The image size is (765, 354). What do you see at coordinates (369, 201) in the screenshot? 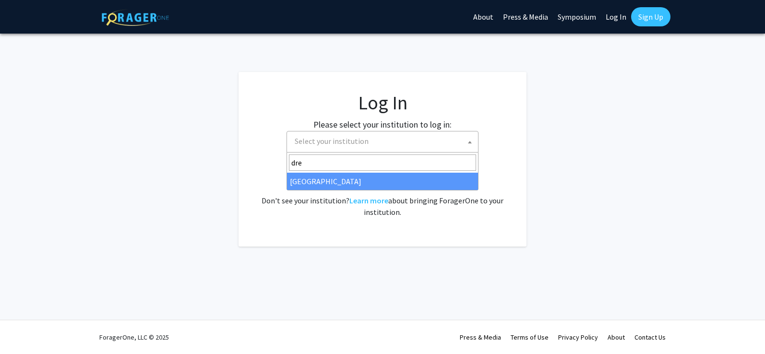
I see `a: Learn more about bringing ForagerOne to your institution` at bounding box center [369, 201].